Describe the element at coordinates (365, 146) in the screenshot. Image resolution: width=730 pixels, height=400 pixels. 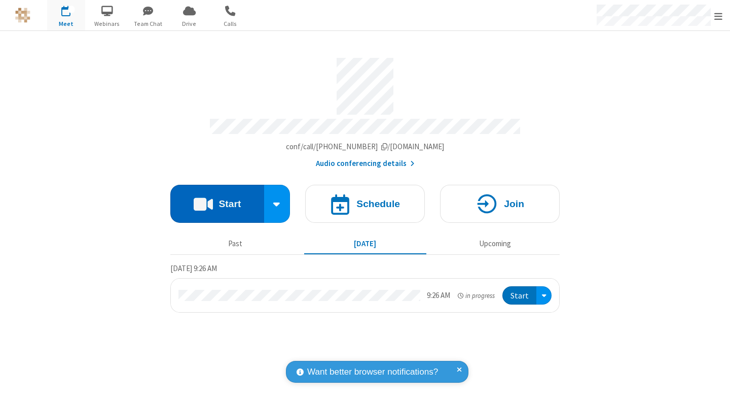
I see `span: Copy my meeting room link` at that location.